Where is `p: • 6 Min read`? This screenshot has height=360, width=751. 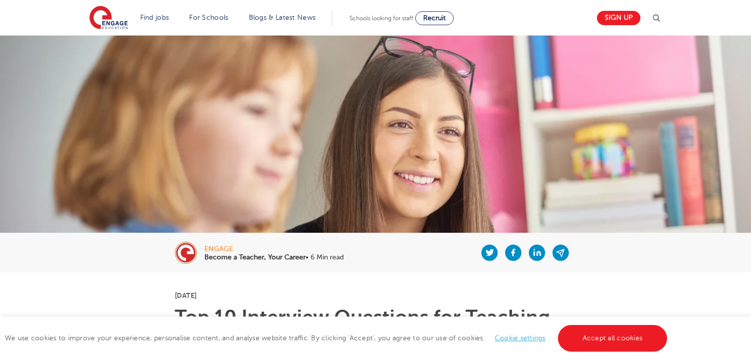
p: • 6 Min read is located at coordinates (274, 258).